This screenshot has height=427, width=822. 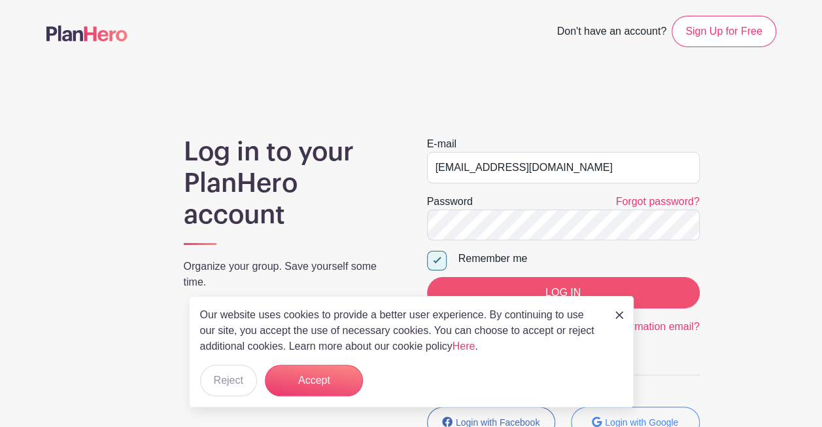 I want to click on a: Forgot password?, so click(x=657, y=201).